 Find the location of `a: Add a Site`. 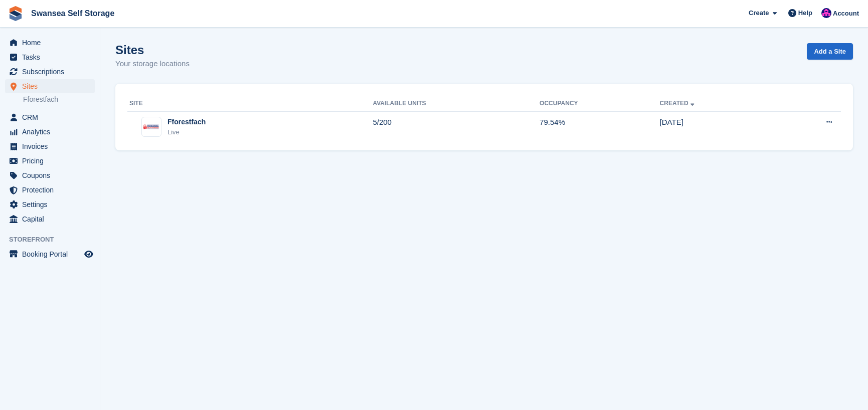

a: Add a Site is located at coordinates (830, 51).